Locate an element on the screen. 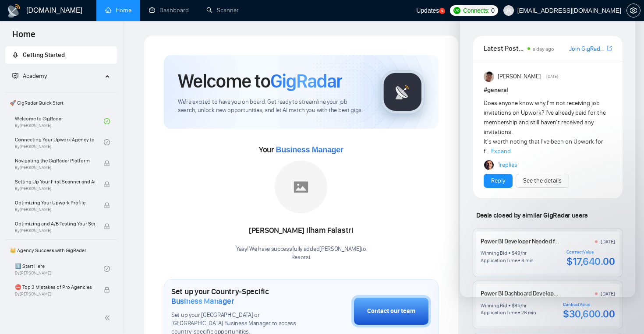 The width and height of the screenshot is (644, 334). img: logo is located at coordinates (14, 11).